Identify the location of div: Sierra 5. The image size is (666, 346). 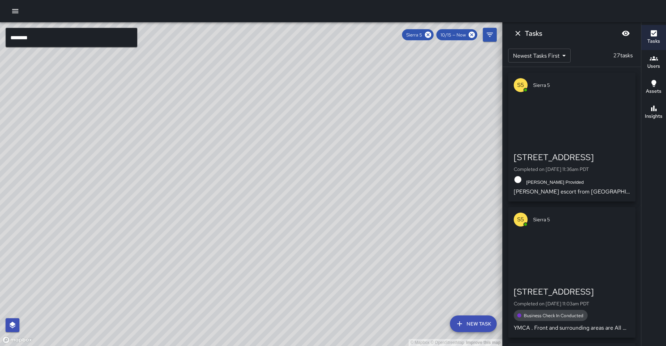
(418, 35).